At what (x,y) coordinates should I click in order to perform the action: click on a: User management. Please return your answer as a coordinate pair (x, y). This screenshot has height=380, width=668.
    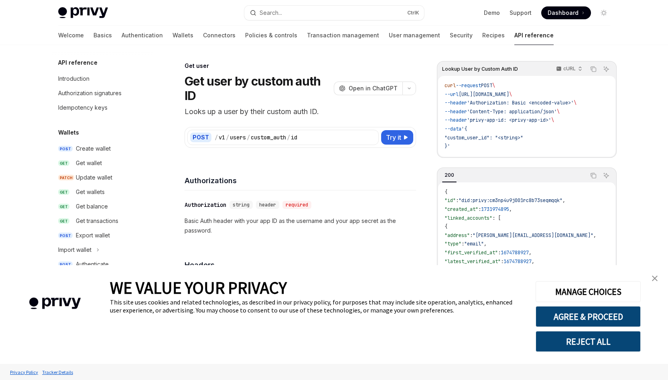
    Looking at the image, I should click on (415, 35).